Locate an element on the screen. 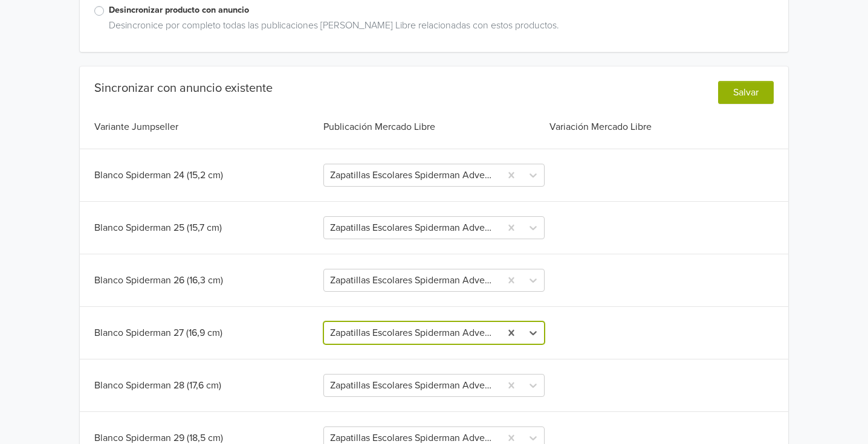  div: Blanco Spiderman 26 (16,3 cm) is located at coordinates (207, 280).